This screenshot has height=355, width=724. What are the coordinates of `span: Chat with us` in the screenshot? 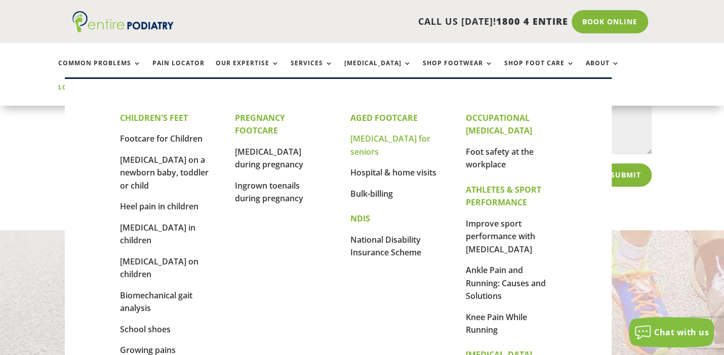 It's located at (681, 333).